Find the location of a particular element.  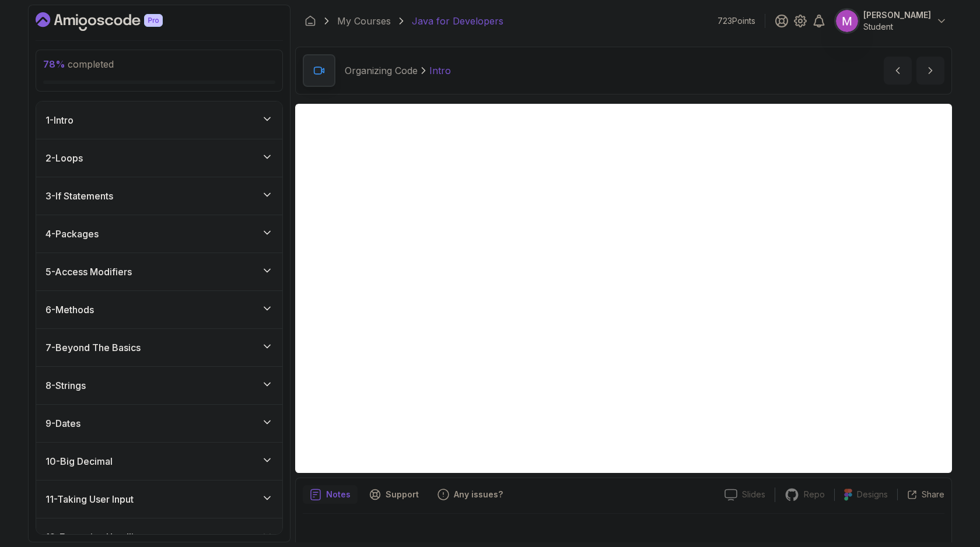

h3: 12 - Exception Handling is located at coordinates (95, 538).